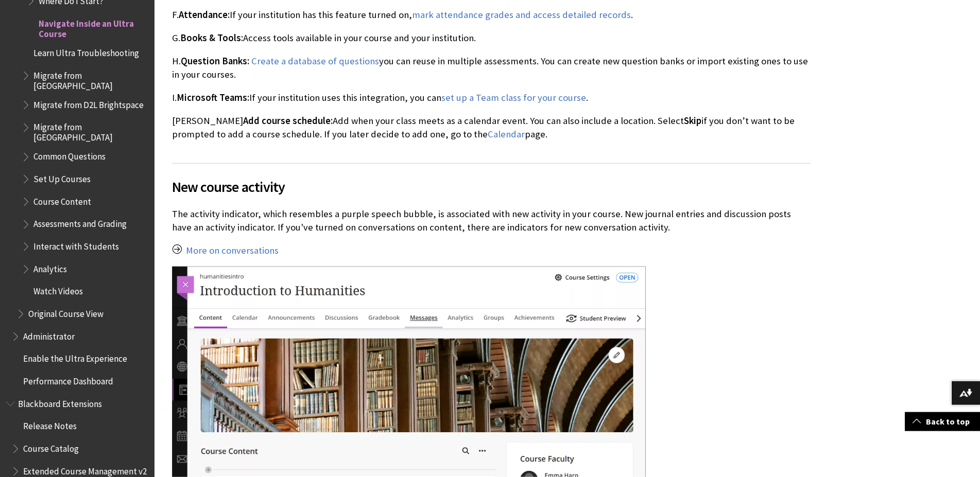 The height and width of the screenshot is (477, 980). What do you see at coordinates (51, 447) in the screenshot?
I see `span: Course Catalog` at bounding box center [51, 447].